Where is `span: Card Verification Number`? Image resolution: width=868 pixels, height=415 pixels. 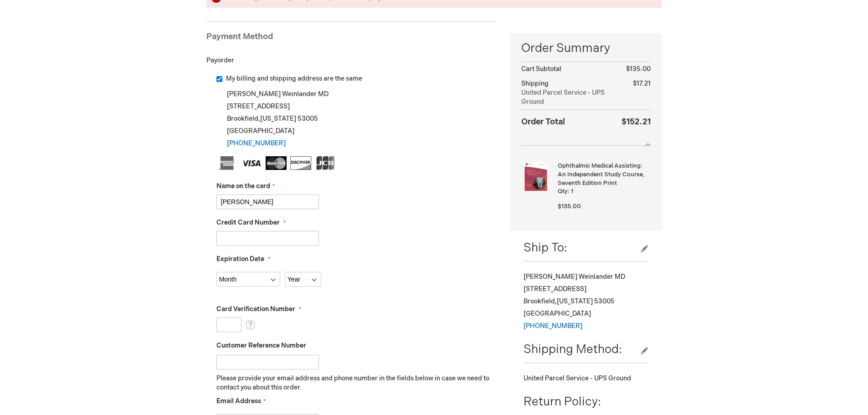 span: Card Verification Number is located at coordinates (255, 309).